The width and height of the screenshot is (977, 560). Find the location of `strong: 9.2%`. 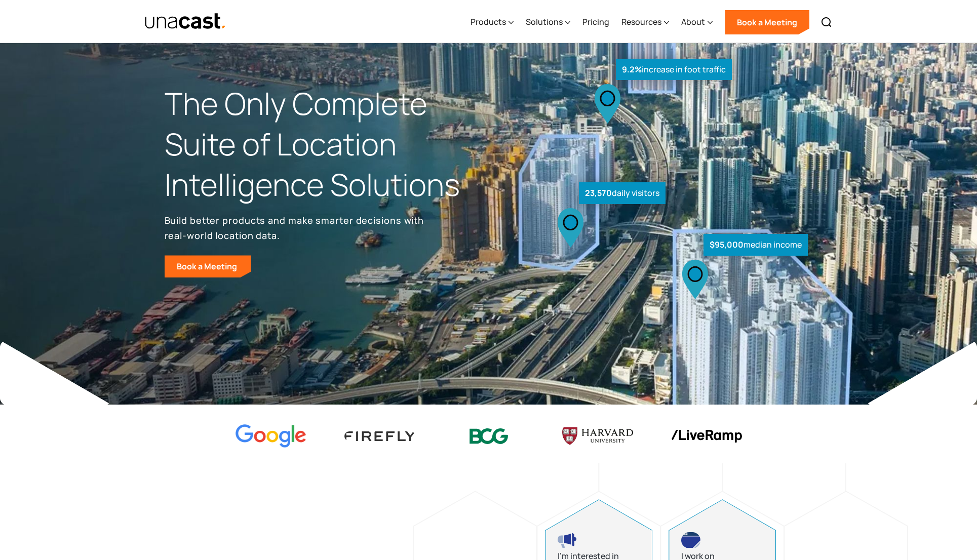

strong: 9.2% is located at coordinates (631, 69).